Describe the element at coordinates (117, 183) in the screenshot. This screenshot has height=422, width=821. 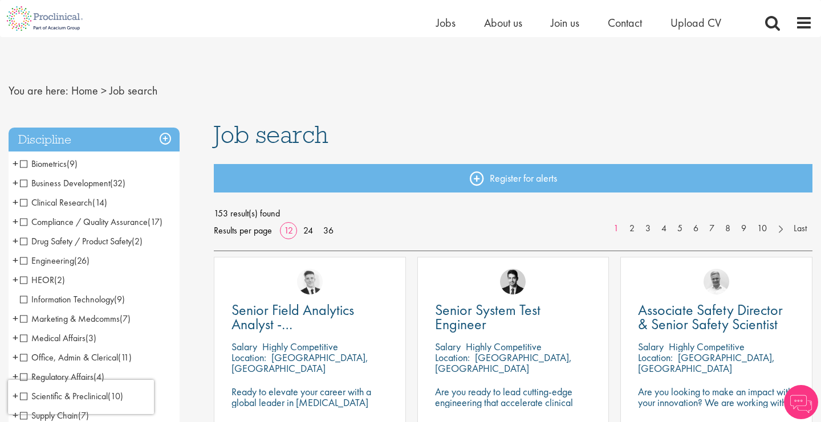
I see `span: (32)` at that location.